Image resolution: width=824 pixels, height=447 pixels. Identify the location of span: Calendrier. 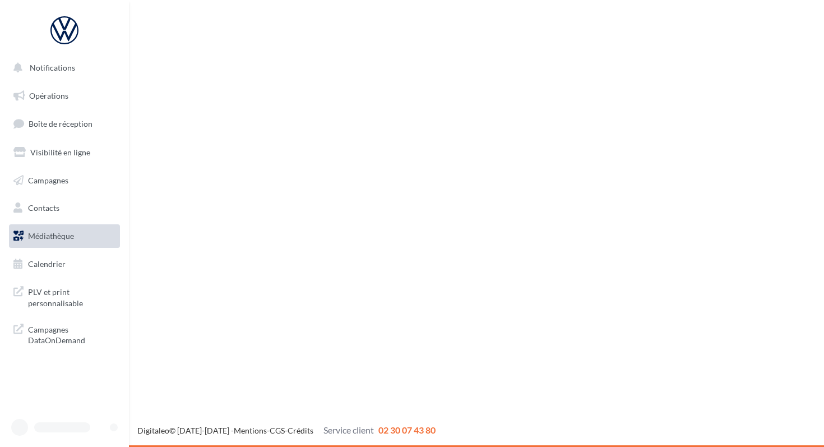
(47, 264).